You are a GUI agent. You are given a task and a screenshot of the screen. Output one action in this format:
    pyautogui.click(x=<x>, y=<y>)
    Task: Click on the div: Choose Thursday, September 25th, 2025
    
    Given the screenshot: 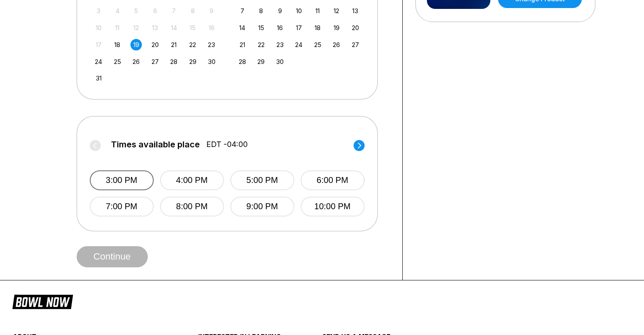 What is the action you would take?
    pyautogui.click(x=318, y=45)
    